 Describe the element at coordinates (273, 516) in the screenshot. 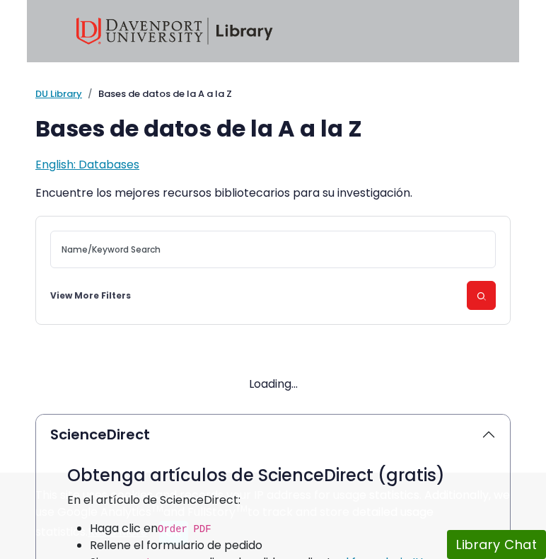

I see `div: This site uses cookies and records your IP address for usage statistics. Additionally, we use Goo...` at that location.